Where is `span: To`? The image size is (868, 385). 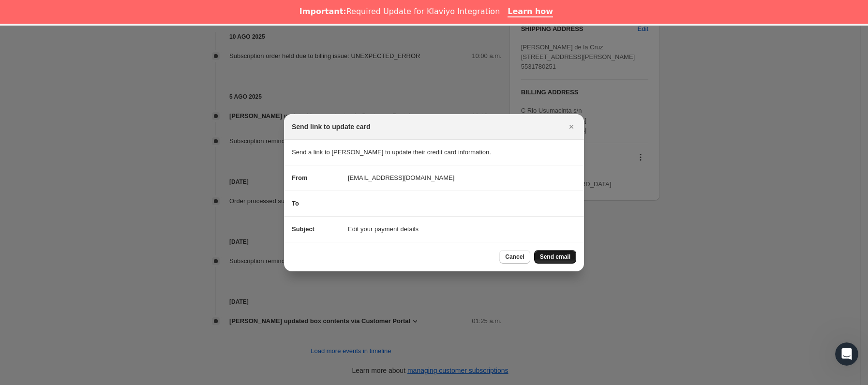 span: To is located at coordinates (295, 203).